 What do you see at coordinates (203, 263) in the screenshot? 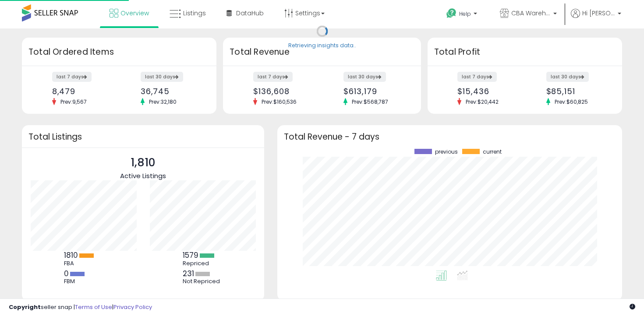
I see `div: Repriced` at bounding box center [203, 263].